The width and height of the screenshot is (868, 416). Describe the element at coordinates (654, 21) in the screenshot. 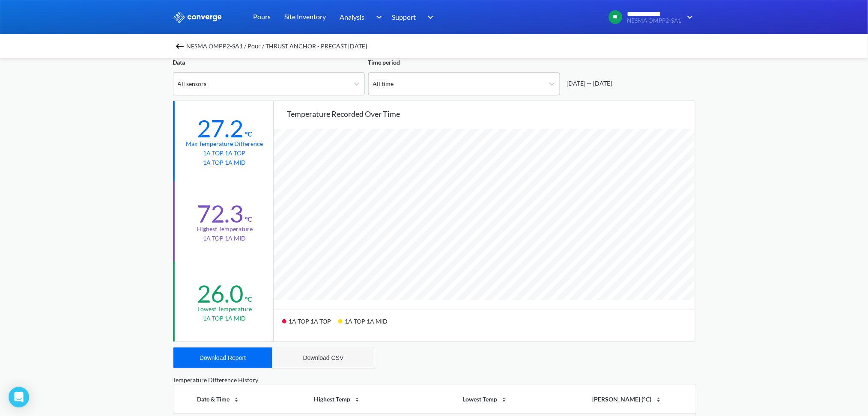

I see `span: NESMA OMPP2-SA1` at that location.